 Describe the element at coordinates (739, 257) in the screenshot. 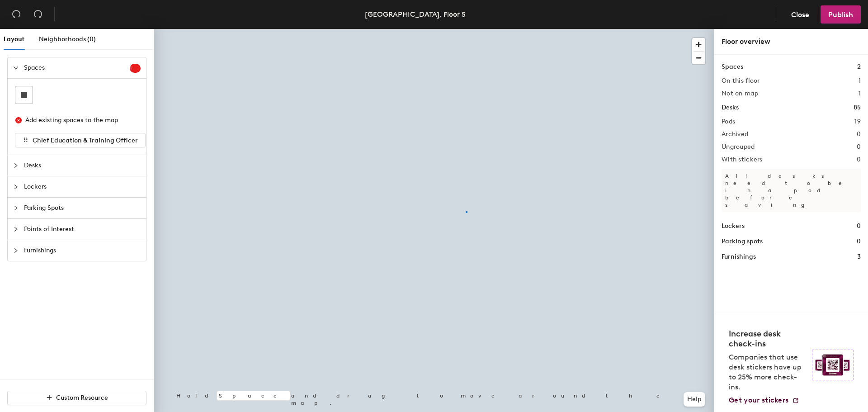

I see `h1: Furnishings` at that location.